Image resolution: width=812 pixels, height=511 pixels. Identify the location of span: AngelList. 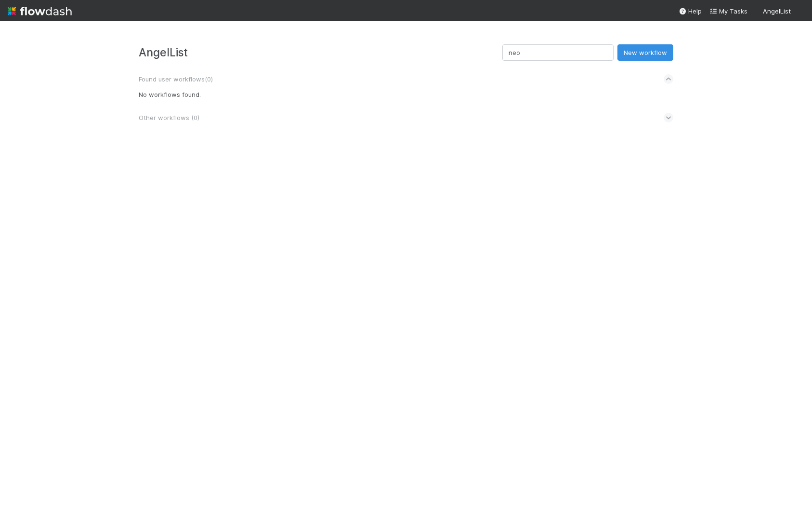
(777, 11).